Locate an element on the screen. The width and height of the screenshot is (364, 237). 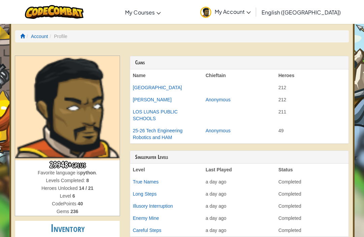
span: CodePoints is located at coordinates (65, 204).